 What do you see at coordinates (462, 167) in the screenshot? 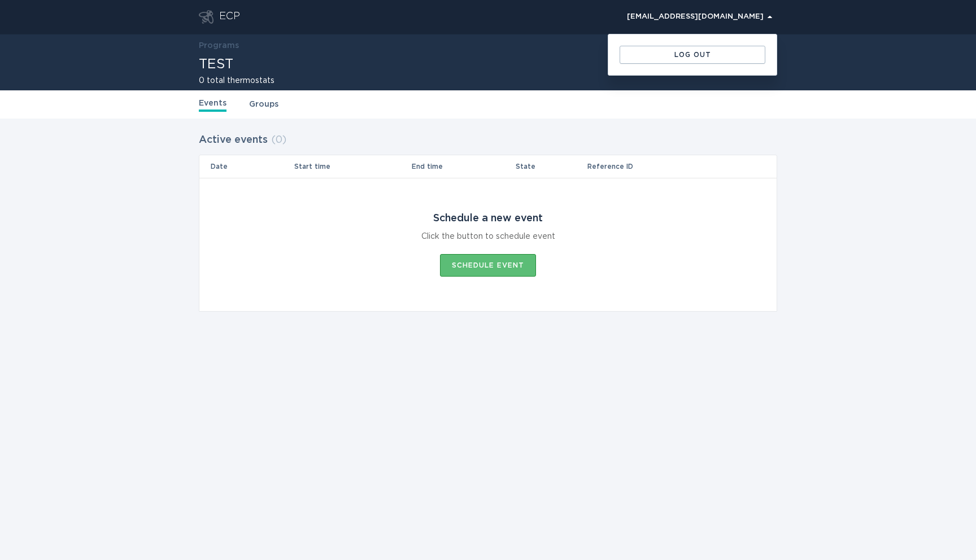
I see `th: End time` at bounding box center [462, 167].